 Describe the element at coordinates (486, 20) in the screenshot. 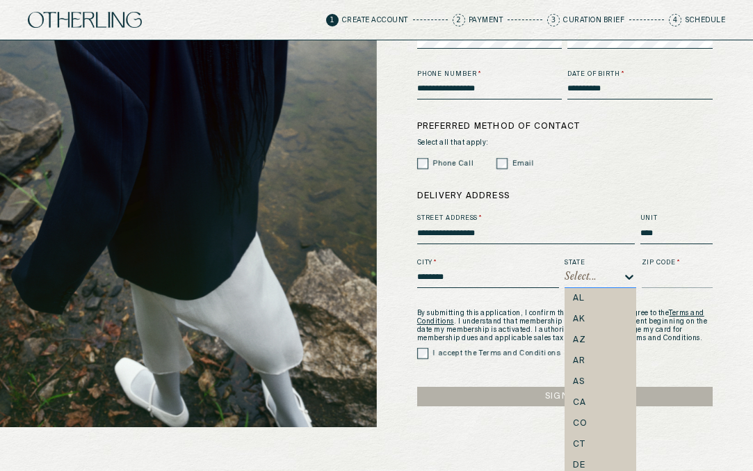

I see `p: Payment` at that location.